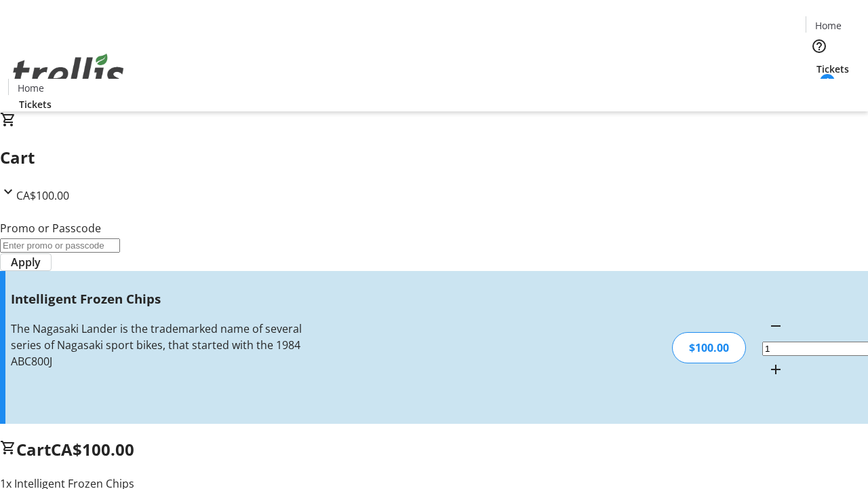  I want to click on button: Help, so click(819, 46).